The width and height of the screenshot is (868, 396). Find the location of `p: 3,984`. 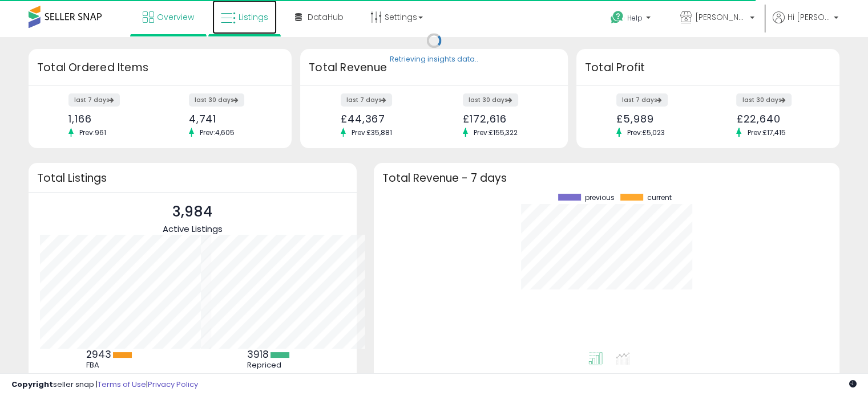

p: 3,984 is located at coordinates (192, 213).